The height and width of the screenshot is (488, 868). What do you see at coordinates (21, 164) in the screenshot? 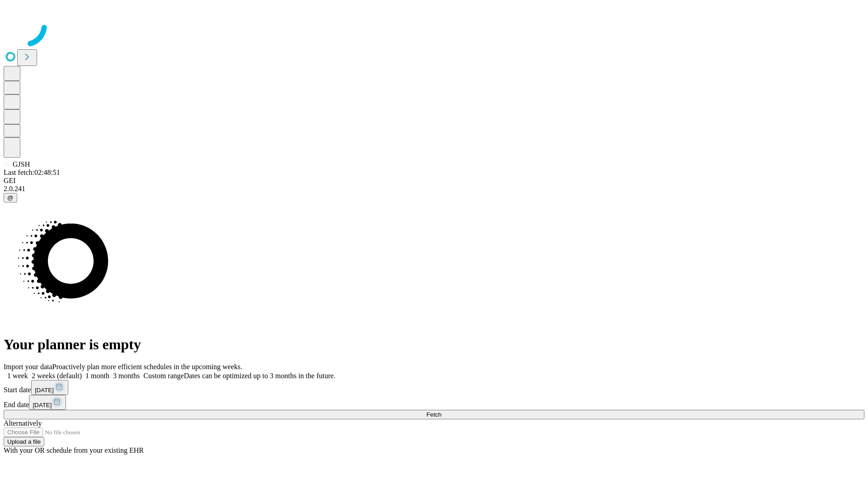
I see `span: GJSH` at bounding box center [21, 164].